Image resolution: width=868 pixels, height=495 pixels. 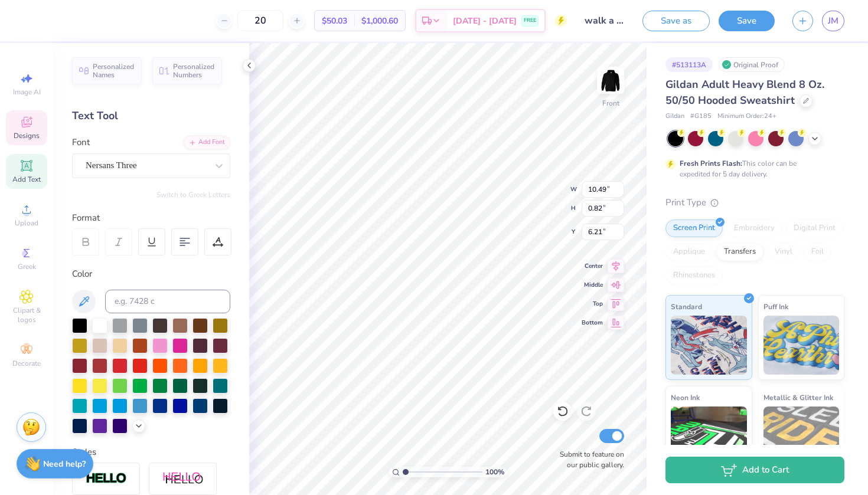 I want to click on span: Add Text, so click(x=27, y=179).